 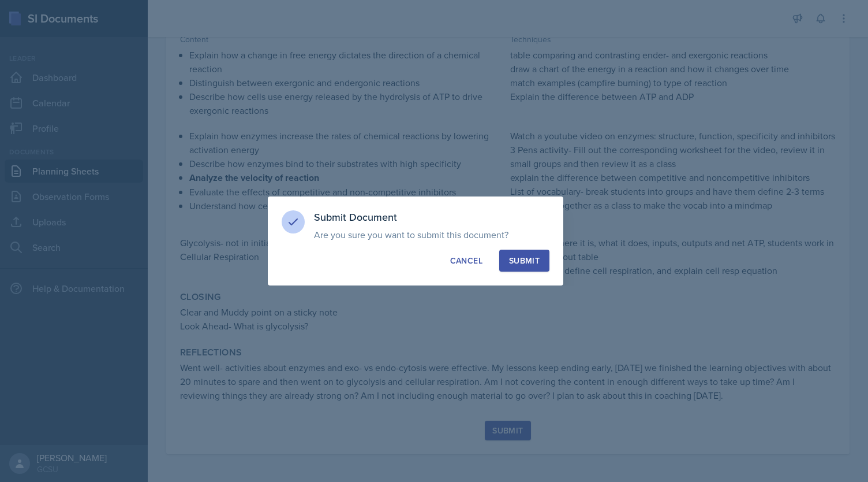 I want to click on button: Cancel, so click(x=466, y=261).